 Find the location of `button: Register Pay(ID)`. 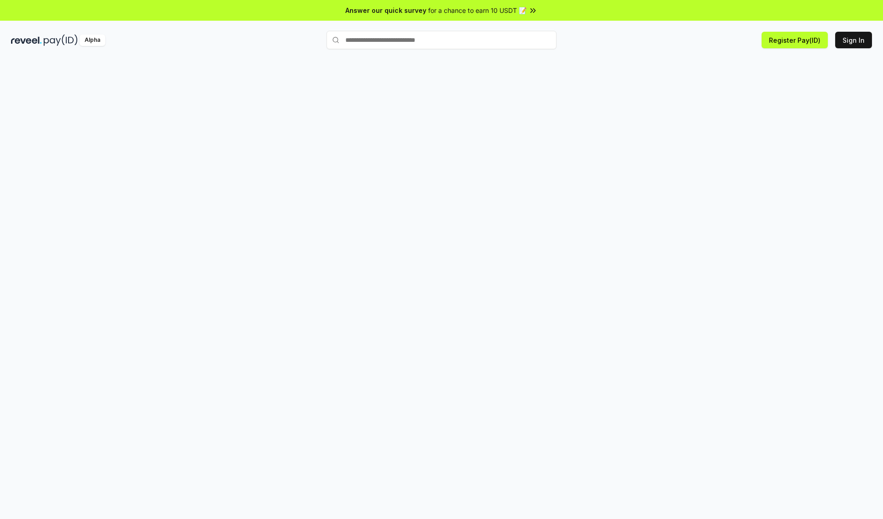

button: Register Pay(ID) is located at coordinates (795, 40).